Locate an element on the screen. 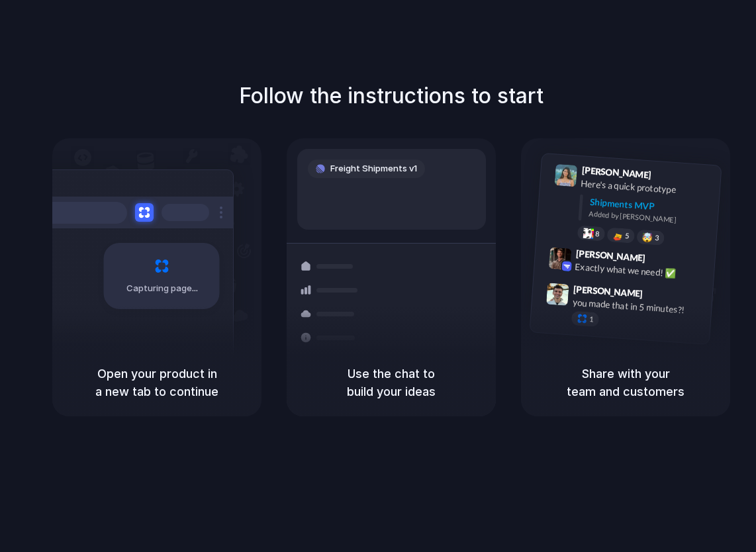  span: 8 is located at coordinates (597, 233).